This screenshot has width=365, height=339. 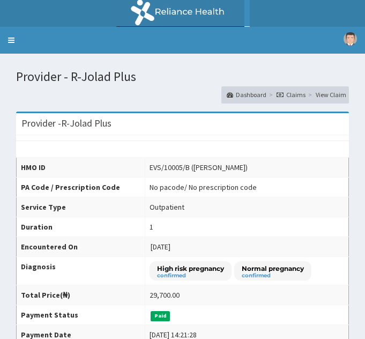 I want to click on a: View Claim, so click(x=331, y=94).